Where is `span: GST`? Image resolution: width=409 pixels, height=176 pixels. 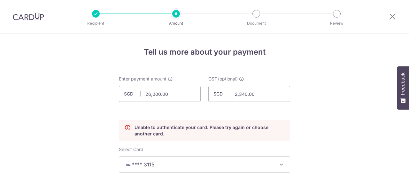 span: GST is located at coordinates (213, 79).